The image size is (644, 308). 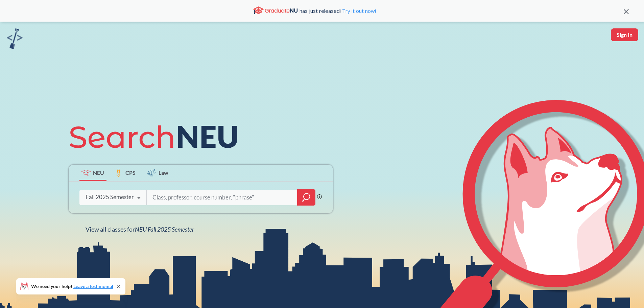 I want to click on button: Sign In, so click(x=624, y=35).